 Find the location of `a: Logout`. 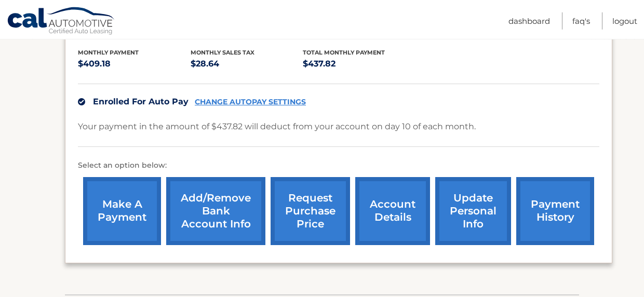

a: Logout is located at coordinates (625, 21).